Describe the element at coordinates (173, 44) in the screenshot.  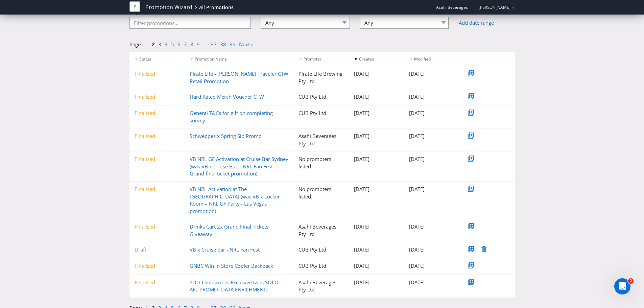
I see `a: 5` at that location.